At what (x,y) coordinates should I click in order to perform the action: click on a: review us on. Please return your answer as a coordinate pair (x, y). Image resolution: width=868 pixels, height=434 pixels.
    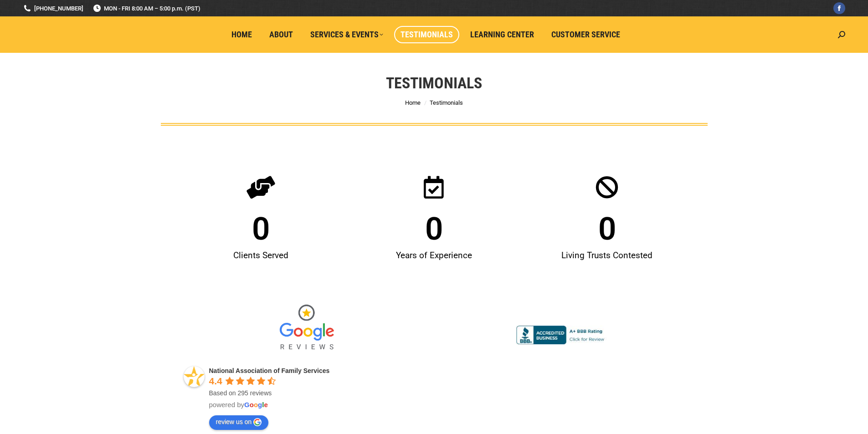
    Looking at the image, I should click on (239, 423).